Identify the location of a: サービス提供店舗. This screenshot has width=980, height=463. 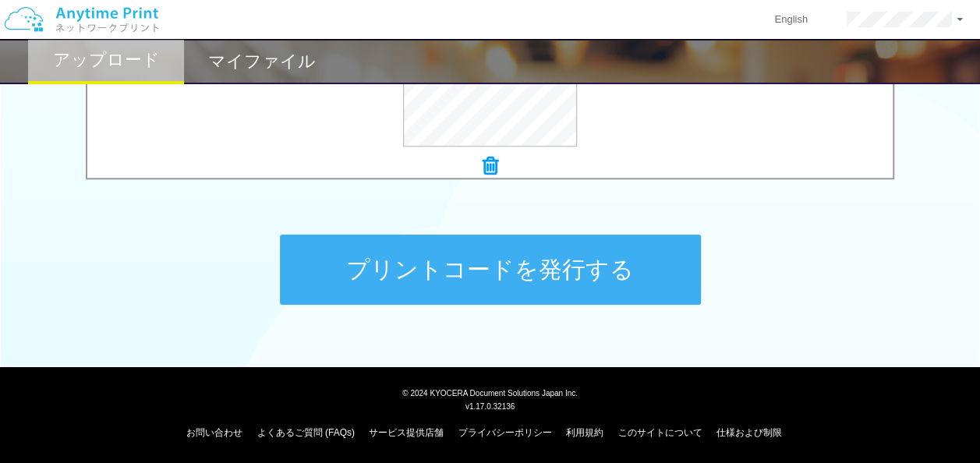
(406, 432).